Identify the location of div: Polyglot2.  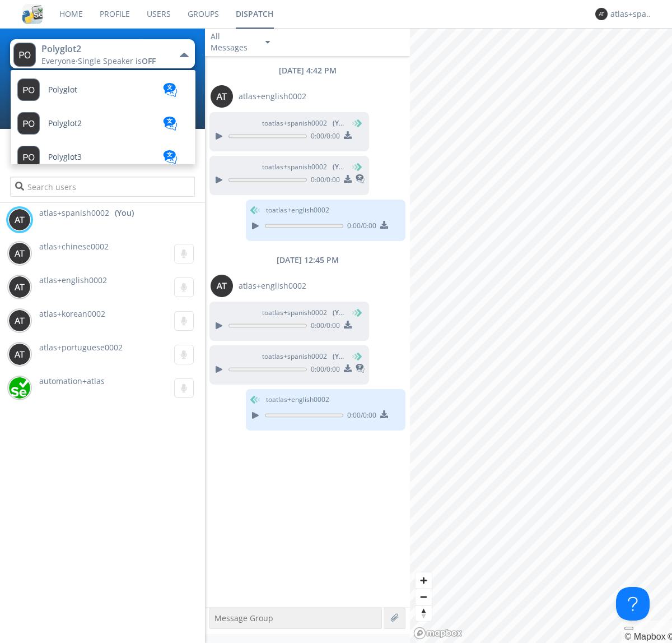
(104, 49).